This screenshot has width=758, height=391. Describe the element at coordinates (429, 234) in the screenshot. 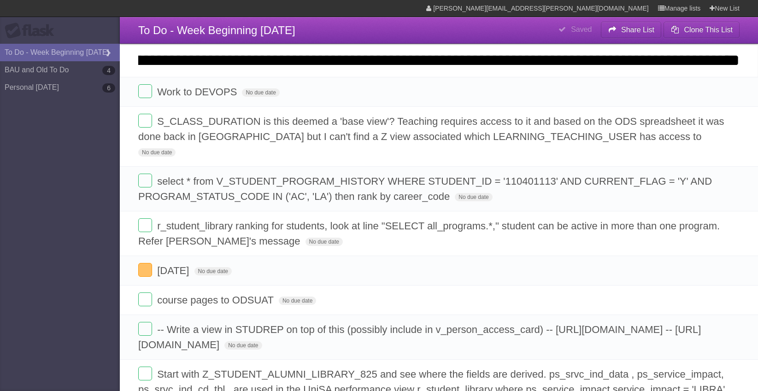

I see `span: r_student_library ranking for students, look at line "SELECT all_programs.*," student can be acti...` at that location.